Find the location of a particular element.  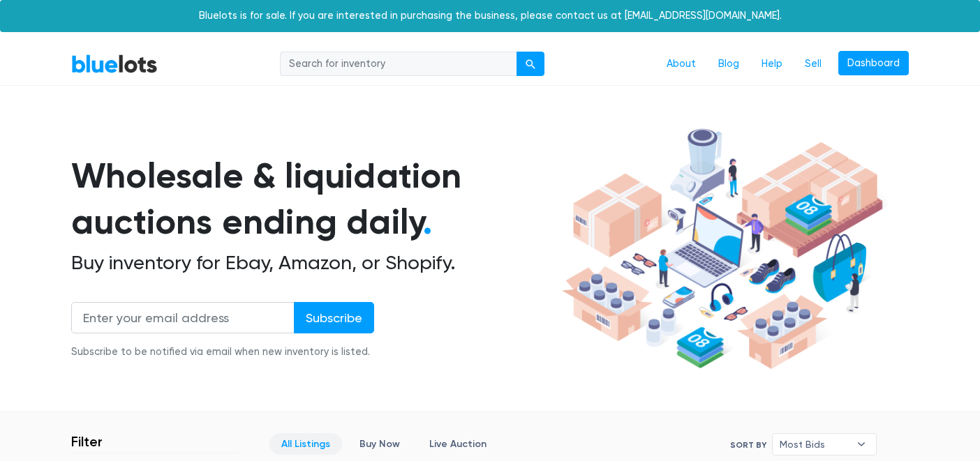

h3: Filter is located at coordinates (86, 442).